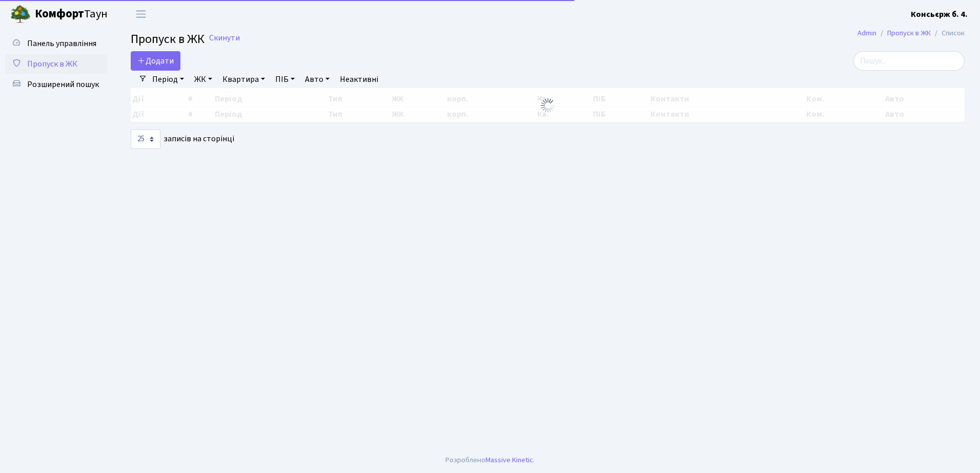 The height and width of the screenshot is (473, 980). Describe the element at coordinates (490, 461) in the screenshot. I see `div: Розроблено .` at that location.